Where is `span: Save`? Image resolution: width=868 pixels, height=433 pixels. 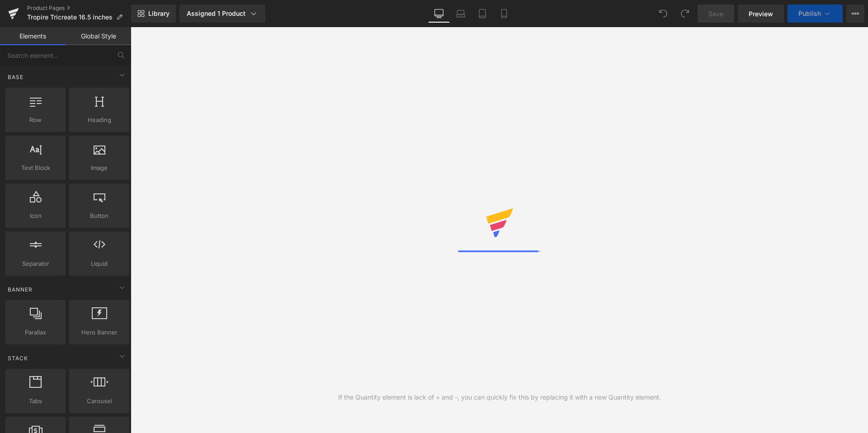
span: Save is located at coordinates (716, 14).